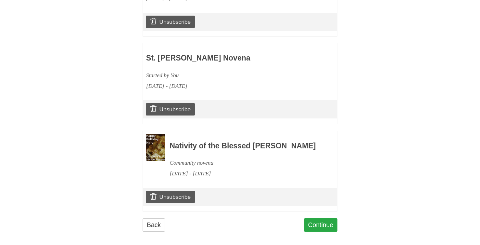  Describe the element at coordinates (156, 147) in the screenshot. I see `img: Novena image` at that location.